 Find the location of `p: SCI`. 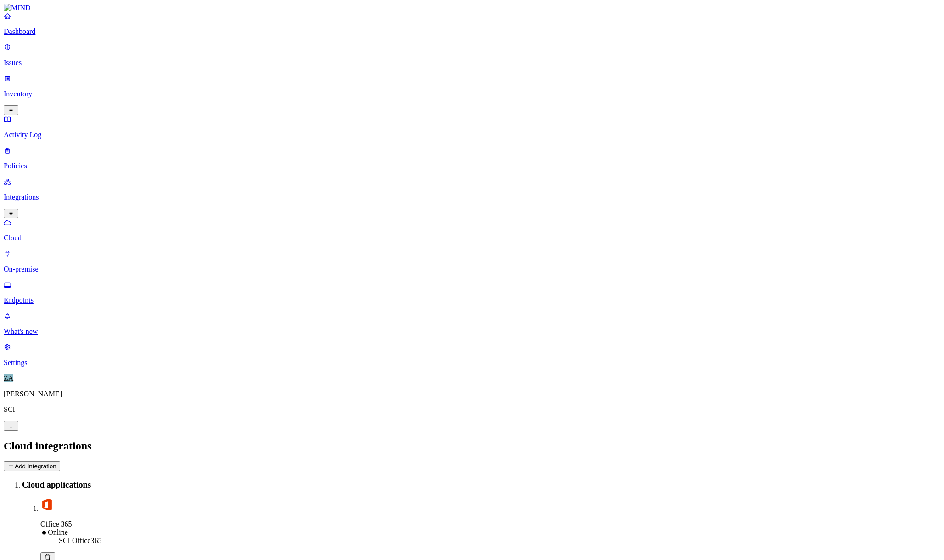

p: SCI is located at coordinates (472, 410).